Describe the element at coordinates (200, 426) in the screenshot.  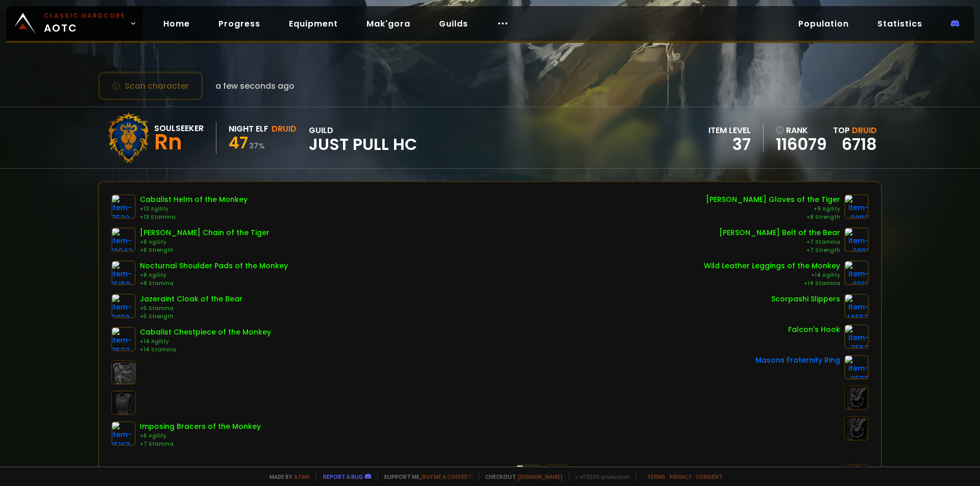
I see `div: Imposing Bracers of the Monkey` at that location.